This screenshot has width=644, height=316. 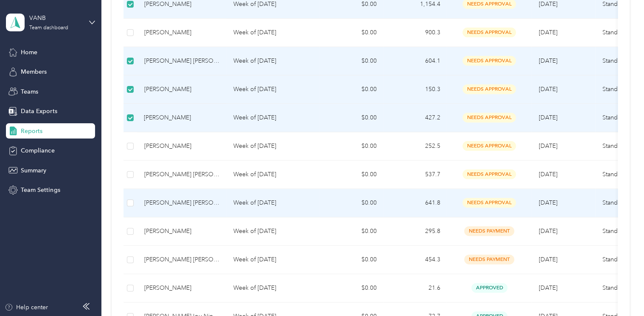 I want to click on span: Summary, so click(x=34, y=170).